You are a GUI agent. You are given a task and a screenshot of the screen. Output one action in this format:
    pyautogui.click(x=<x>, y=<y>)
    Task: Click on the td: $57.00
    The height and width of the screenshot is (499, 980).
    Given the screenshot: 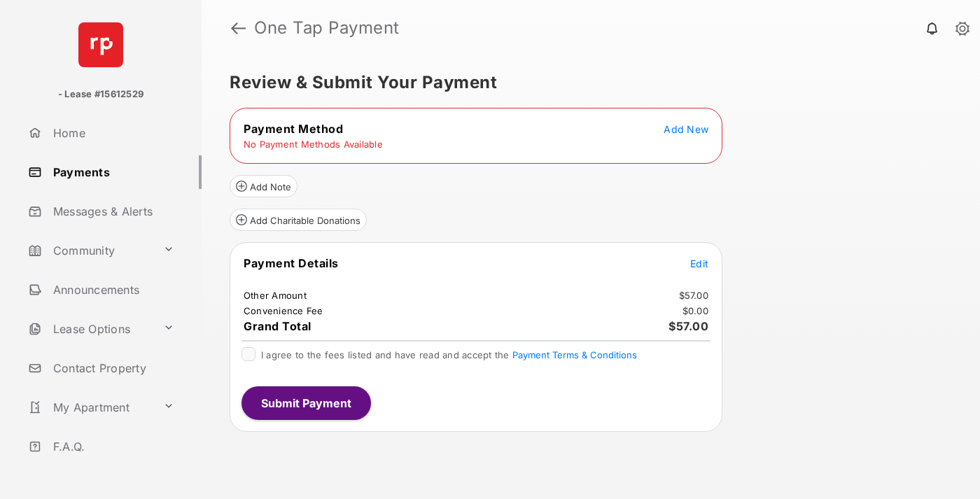 What is the action you would take?
    pyautogui.click(x=694, y=295)
    